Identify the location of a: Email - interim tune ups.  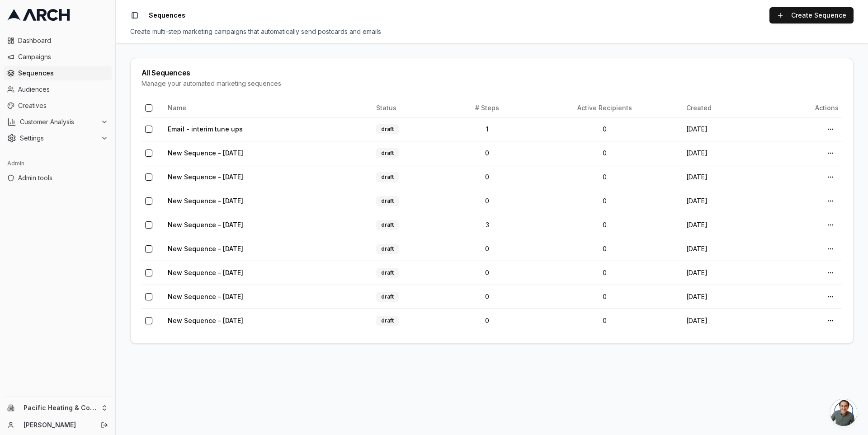
(205, 129).